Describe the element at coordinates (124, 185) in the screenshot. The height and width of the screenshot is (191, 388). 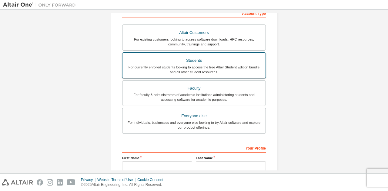
I see `p: © 2025 Altair Engineering, Inc. All Rights Reserved.` at that location.